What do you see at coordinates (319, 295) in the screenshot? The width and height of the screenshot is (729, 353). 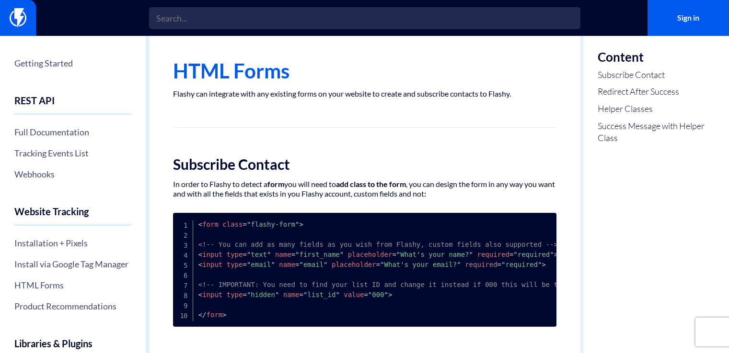 I see `span: list_id` at bounding box center [319, 295].